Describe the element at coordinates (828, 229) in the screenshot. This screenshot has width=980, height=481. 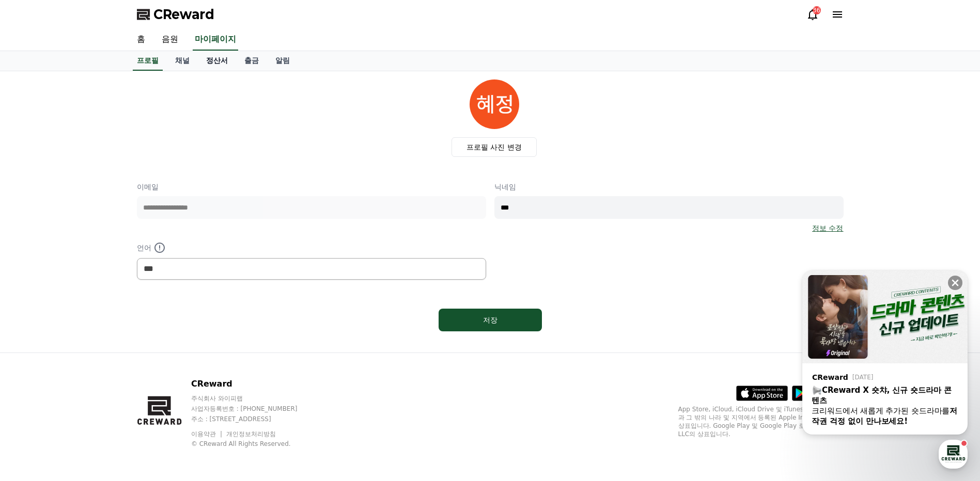
I see `a: 정보 수정` at that location.